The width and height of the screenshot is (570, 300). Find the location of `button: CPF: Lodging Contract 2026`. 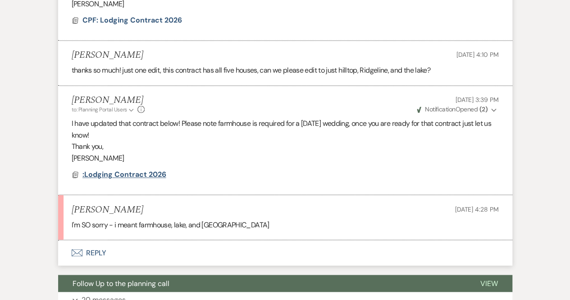

button: CPF: Lodging Contract 2026 is located at coordinates (133, 20).